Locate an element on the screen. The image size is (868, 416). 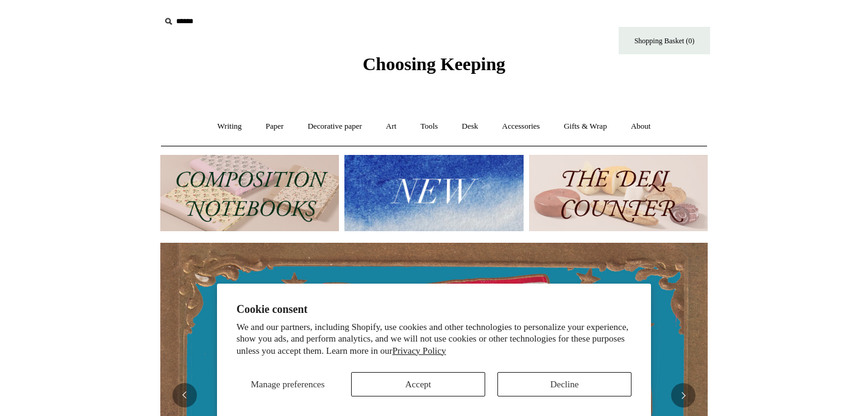
img: The Deli Counter is located at coordinates (618, 192).